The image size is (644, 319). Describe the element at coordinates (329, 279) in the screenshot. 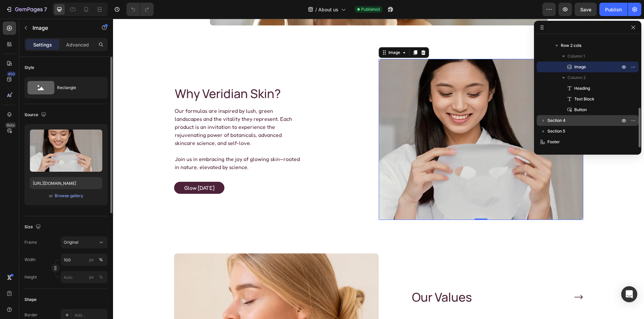

I see `p: Our Values` at that location.